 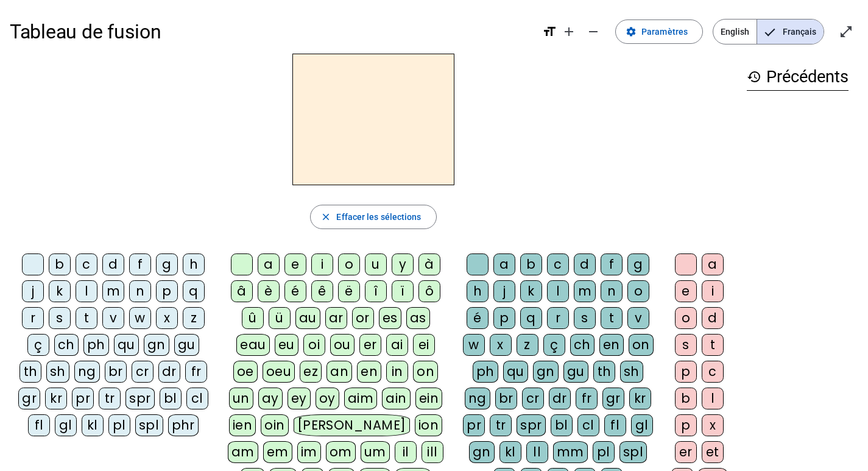 I want to click on div: et, so click(x=713, y=452).